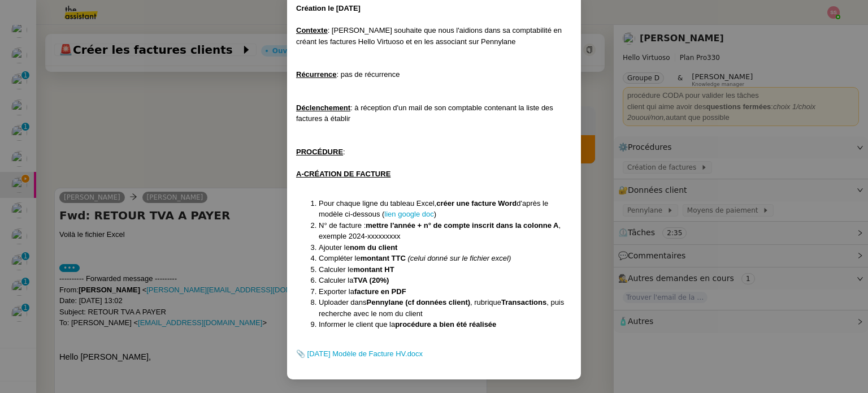 This screenshot has height=393, width=868. Describe the element at coordinates (317, 74) in the screenshot. I see `u: Récurrence` at that location.